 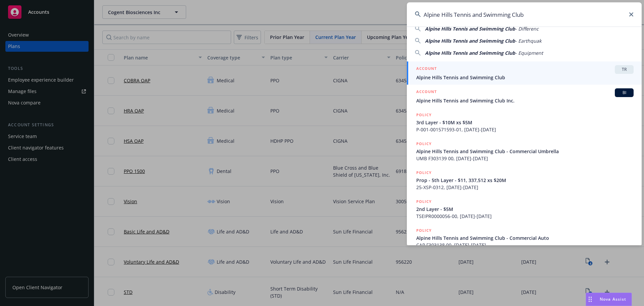 I want to click on div: Drag to move, so click(x=590, y=299).